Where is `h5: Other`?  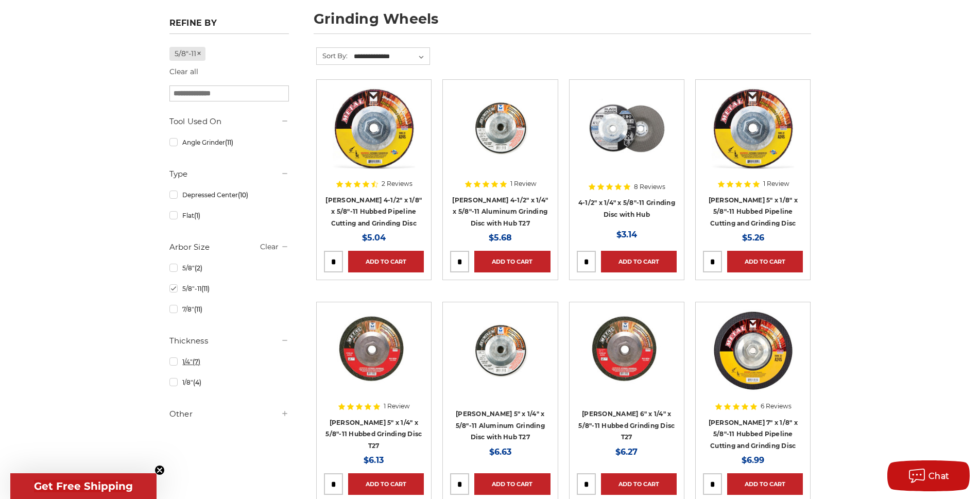
h5: Other is located at coordinates (229, 413).